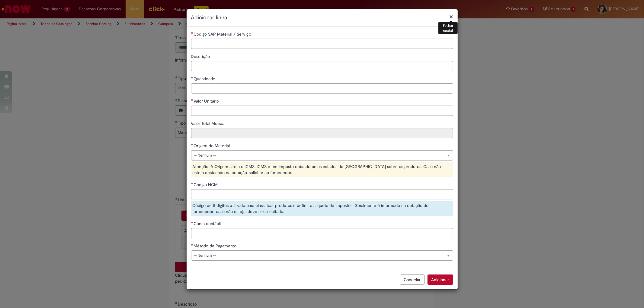 The height and width of the screenshot is (308, 644). What do you see at coordinates (223, 34) in the screenshot?
I see `span: Código SAP Material / Serviço` at bounding box center [223, 34].